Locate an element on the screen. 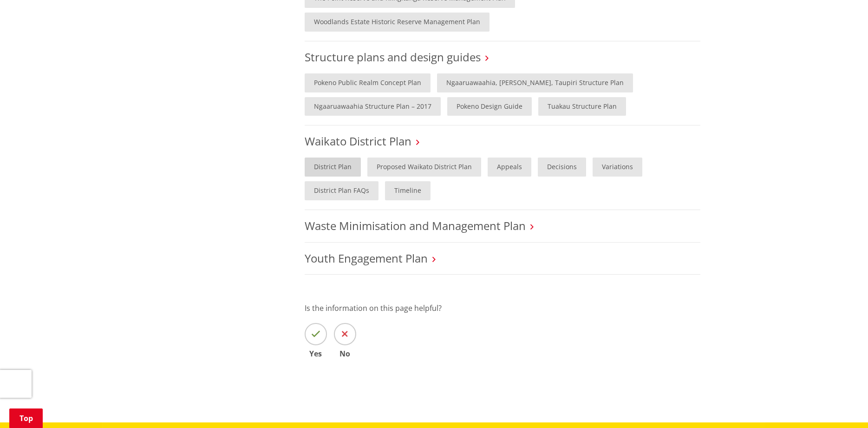 This screenshot has width=868, height=428. a: District Plan is located at coordinates (333, 166).